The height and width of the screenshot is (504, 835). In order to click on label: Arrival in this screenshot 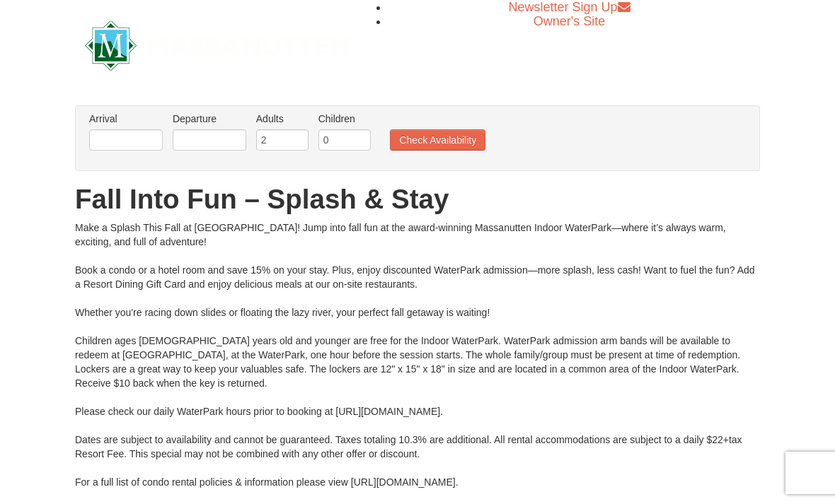, I will do `click(126, 119)`.